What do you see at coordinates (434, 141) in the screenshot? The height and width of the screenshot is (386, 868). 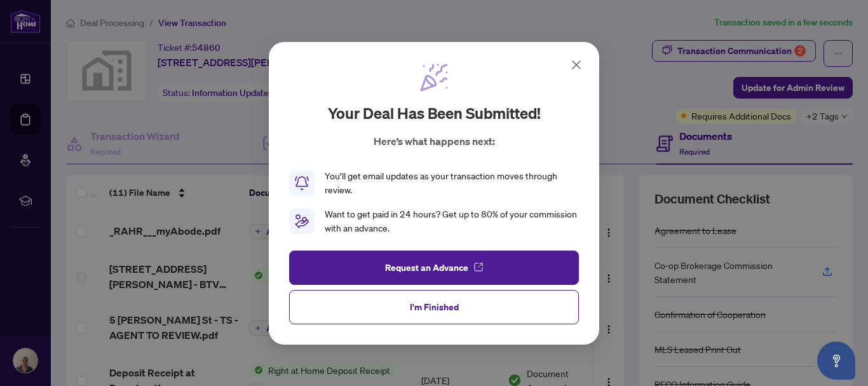 I see `p: Here’s what happens next:` at bounding box center [434, 141].